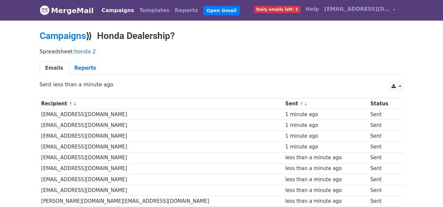  I want to click on th: Status, so click(384, 104).